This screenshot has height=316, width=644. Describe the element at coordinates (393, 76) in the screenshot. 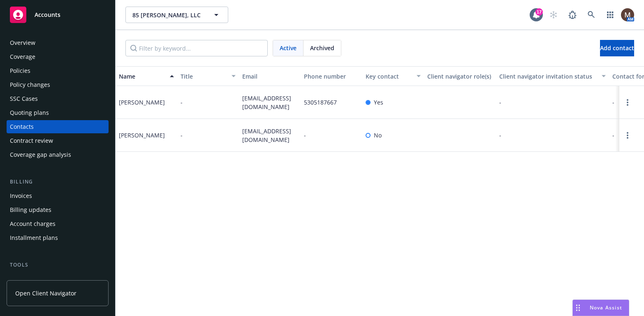

I see `button: Key contact` at that location.